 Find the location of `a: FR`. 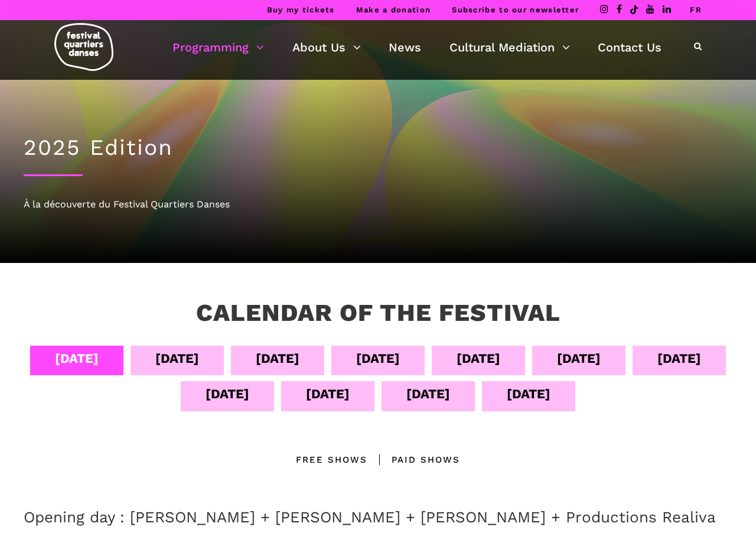

a: FR is located at coordinates (695, 9).